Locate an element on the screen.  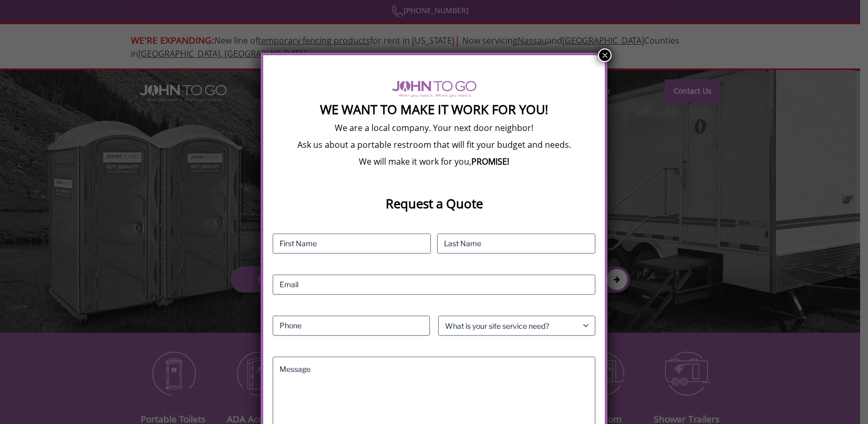
input: First Name is located at coordinates (351, 243).